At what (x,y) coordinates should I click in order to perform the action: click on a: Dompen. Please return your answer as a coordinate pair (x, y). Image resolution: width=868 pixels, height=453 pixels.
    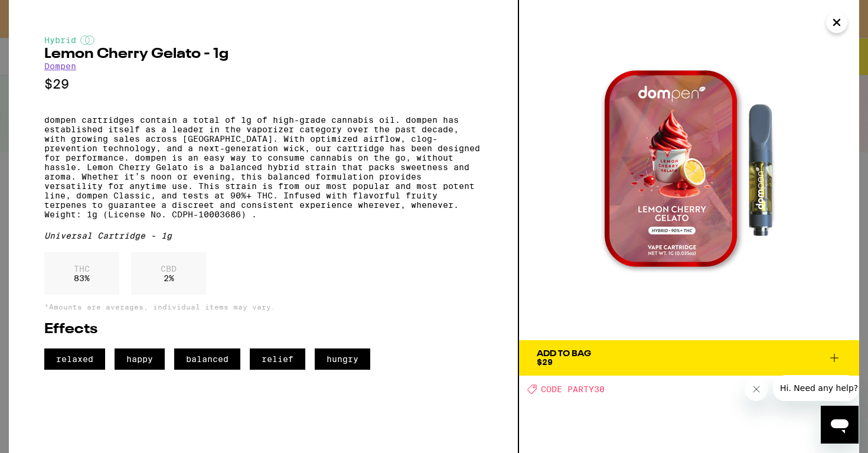
    Looking at the image, I should click on (60, 66).